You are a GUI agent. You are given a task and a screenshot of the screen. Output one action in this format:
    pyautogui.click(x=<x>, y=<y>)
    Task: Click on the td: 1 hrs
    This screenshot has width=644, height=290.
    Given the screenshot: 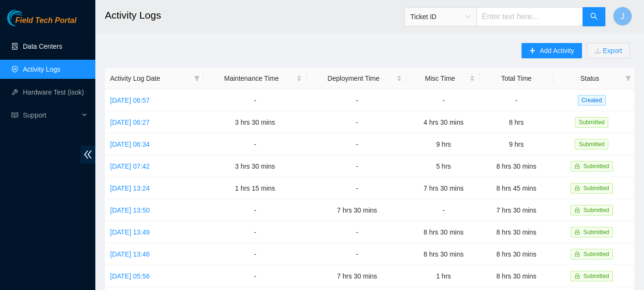 What is the action you would take?
    pyautogui.click(x=443, y=276)
    